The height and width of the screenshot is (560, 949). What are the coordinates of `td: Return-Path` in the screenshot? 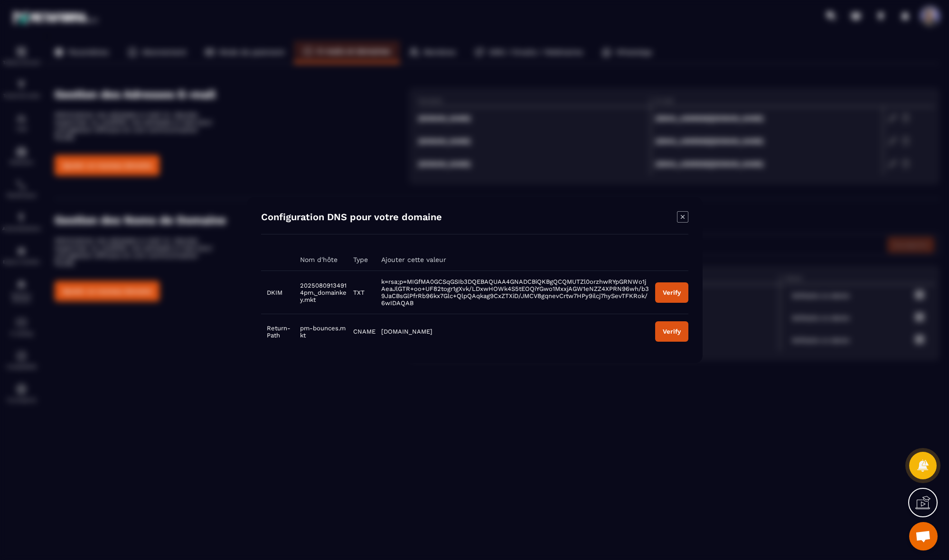 It's located at (278, 332).